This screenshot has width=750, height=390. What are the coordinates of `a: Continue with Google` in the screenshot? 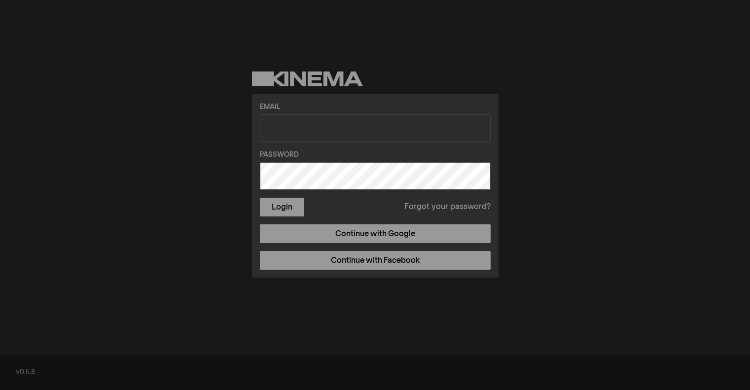 It's located at (375, 234).